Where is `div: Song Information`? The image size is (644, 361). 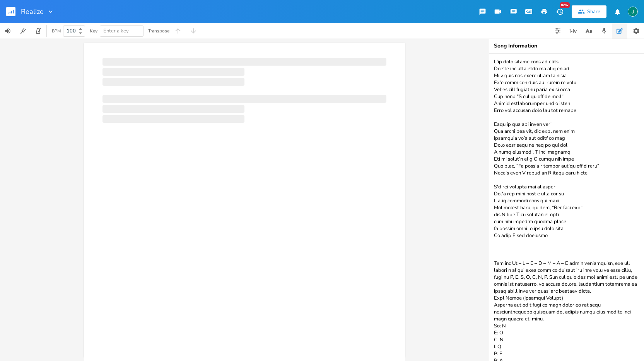 div: Song Information is located at coordinates (567, 46).